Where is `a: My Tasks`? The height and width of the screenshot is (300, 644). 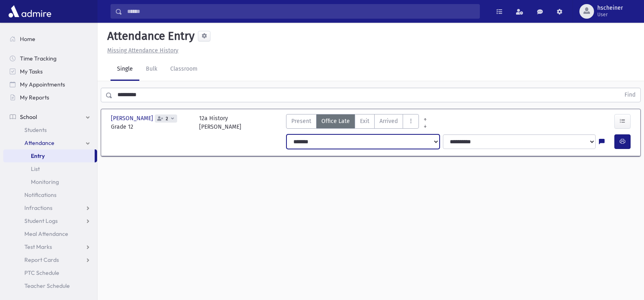 a: My Tasks is located at coordinates (50, 71).